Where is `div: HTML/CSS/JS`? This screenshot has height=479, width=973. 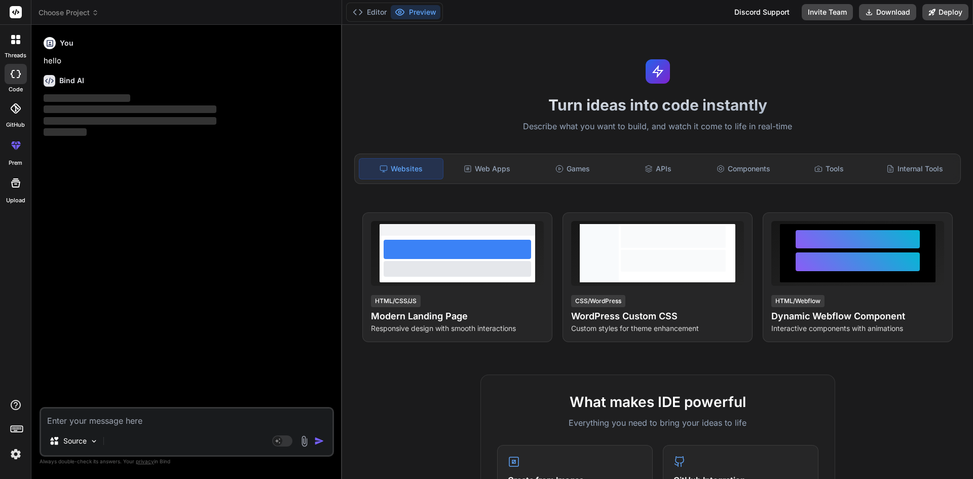 div: HTML/CSS/JS is located at coordinates (396, 301).